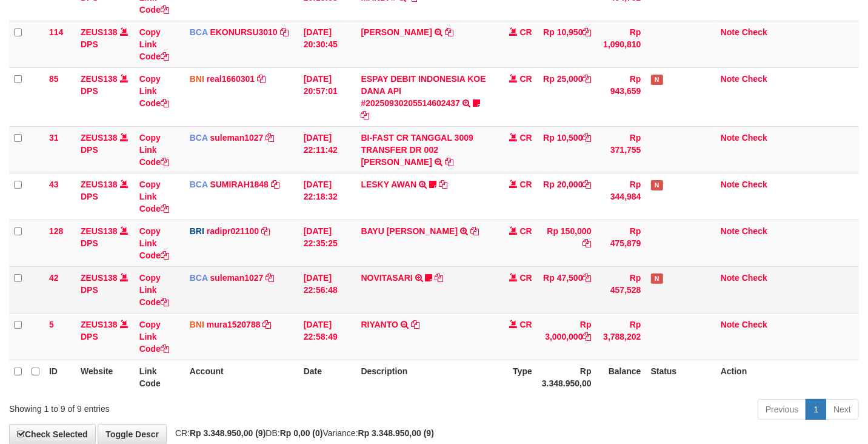  Describe the element at coordinates (181, 406) in the screenshot. I see `div: Showing 1 to 9 of 9 entries` at that location.